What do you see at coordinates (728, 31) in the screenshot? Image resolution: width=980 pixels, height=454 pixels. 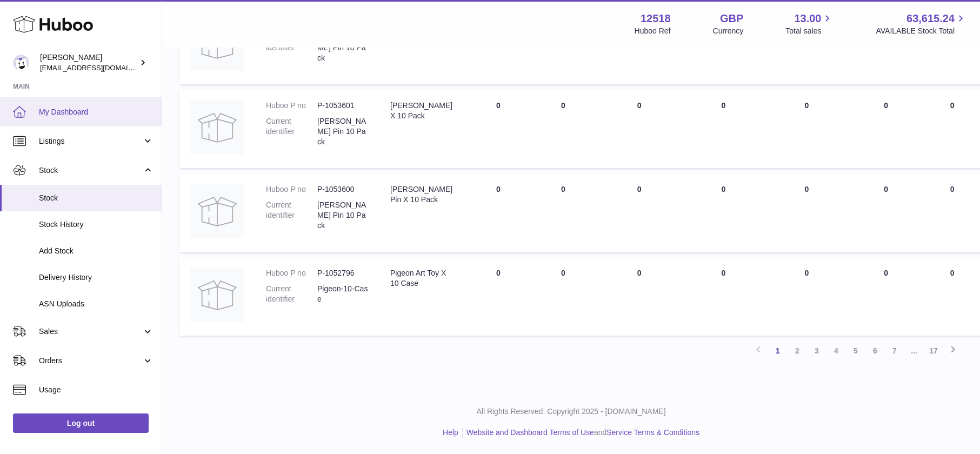 I see `div: Currency` at bounding box center [728, 31].